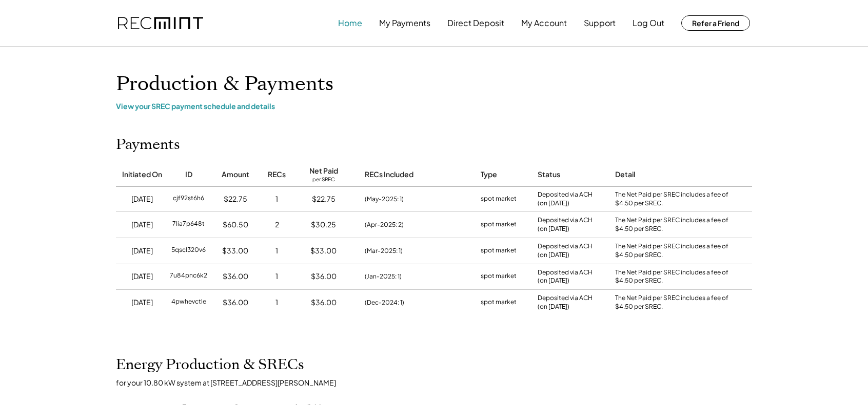  Describe the element at coordinates (384, 225) in the screenshot. I see `div: (Apr-2025: 2)` at that location.